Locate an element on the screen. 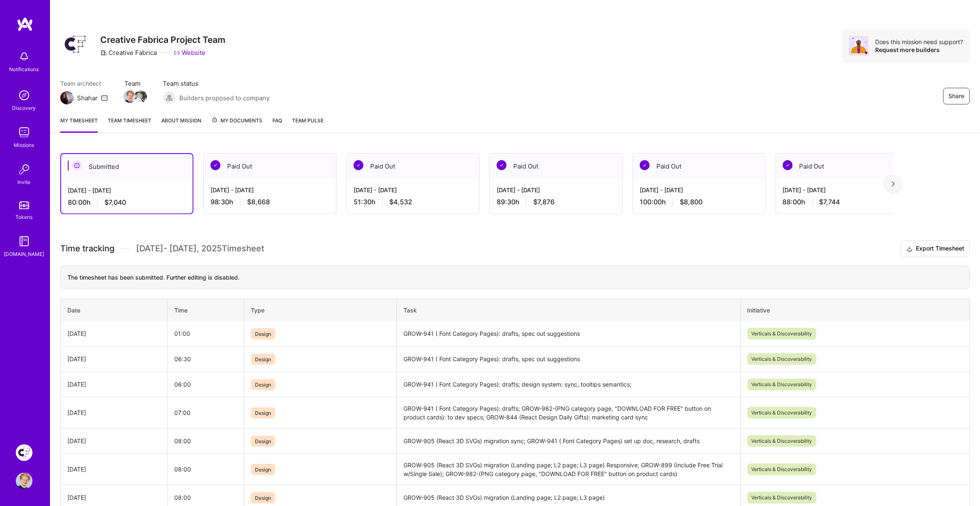 This screenshot has width=980, height=506. span: $7,876 is located at coordinates (543, 202).